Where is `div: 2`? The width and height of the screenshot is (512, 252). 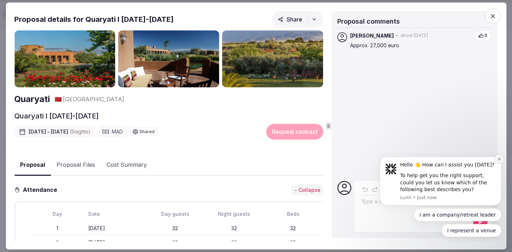
div: 2 is located at coordinates (57, 242).